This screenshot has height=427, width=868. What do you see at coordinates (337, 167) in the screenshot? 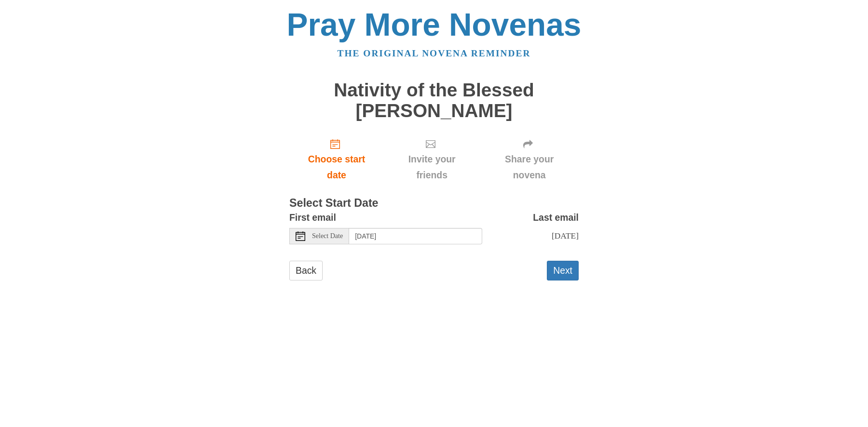
I see `span: Choose start date` at bounding box center [337, 167].